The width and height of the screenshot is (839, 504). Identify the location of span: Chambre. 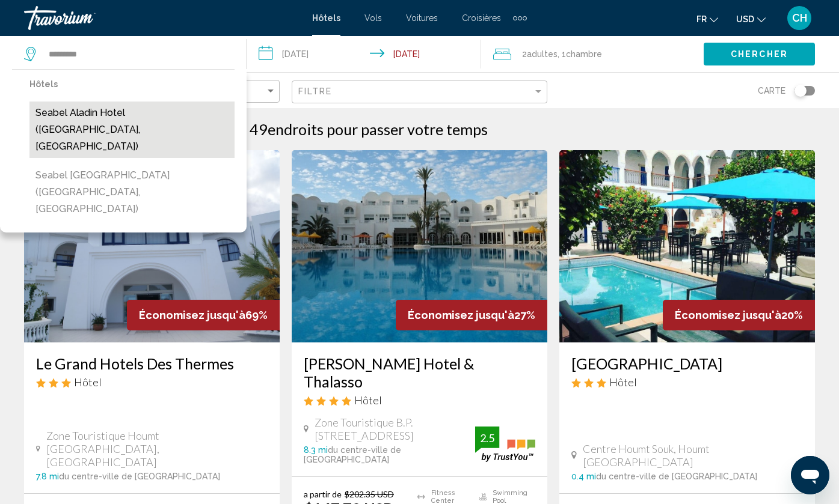
(584, 54).